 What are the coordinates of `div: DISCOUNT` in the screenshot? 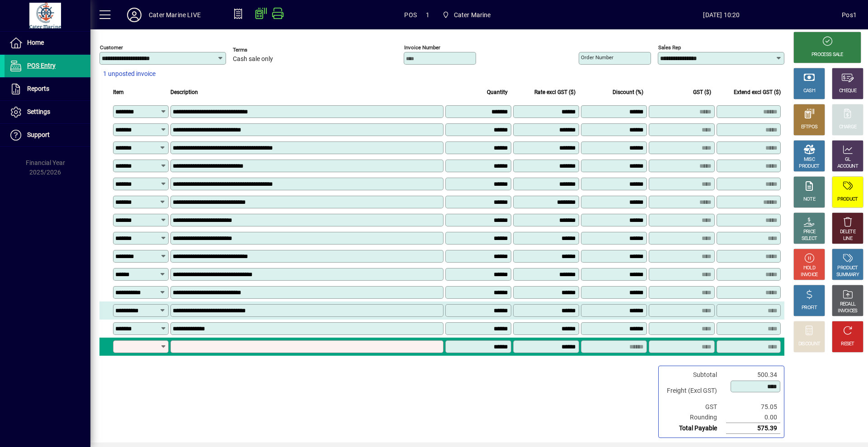 It's located at (809, 344).